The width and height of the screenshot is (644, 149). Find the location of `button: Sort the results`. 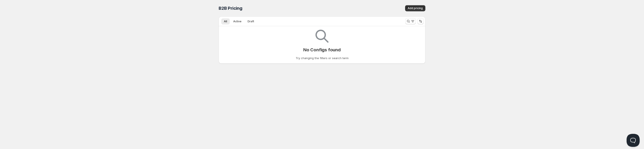

button: Sort the results is located at coordinates (421, 21).